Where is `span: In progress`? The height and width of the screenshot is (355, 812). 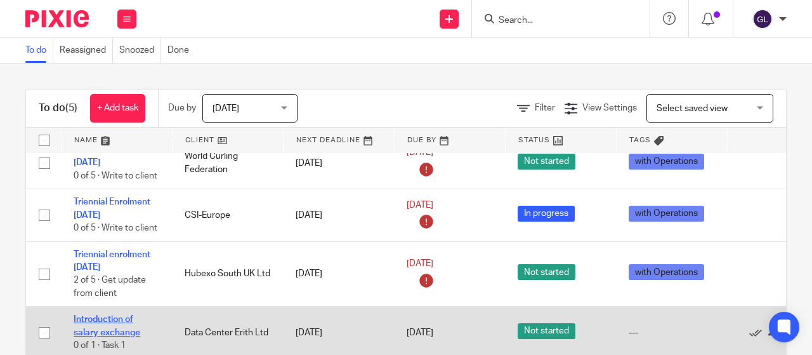 span: In progress is located at coordinates (546, 213).